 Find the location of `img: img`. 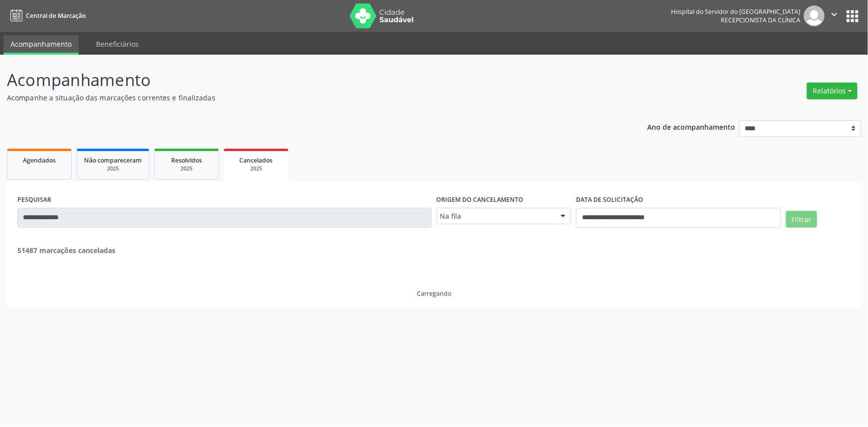

img: img is located at coordinates (814, 16).